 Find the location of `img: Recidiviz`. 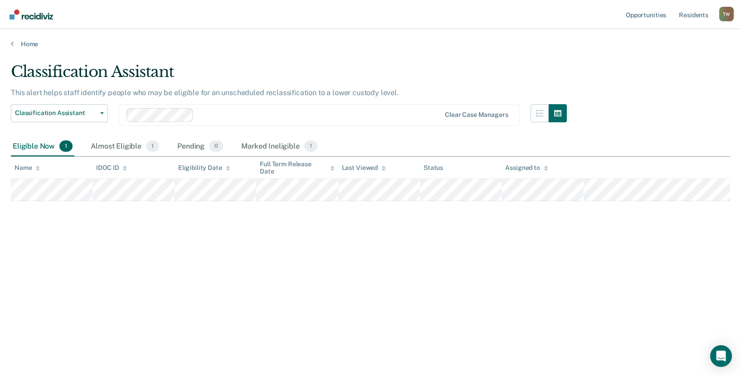

img: Recidiviz is located at coordinates (31, 15).